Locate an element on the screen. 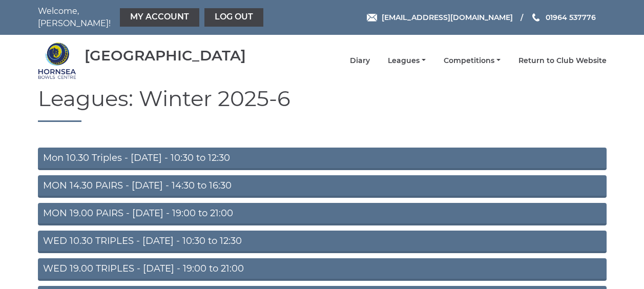  img: Hornsea Bowls Centre is located at coordinates (57, 60).